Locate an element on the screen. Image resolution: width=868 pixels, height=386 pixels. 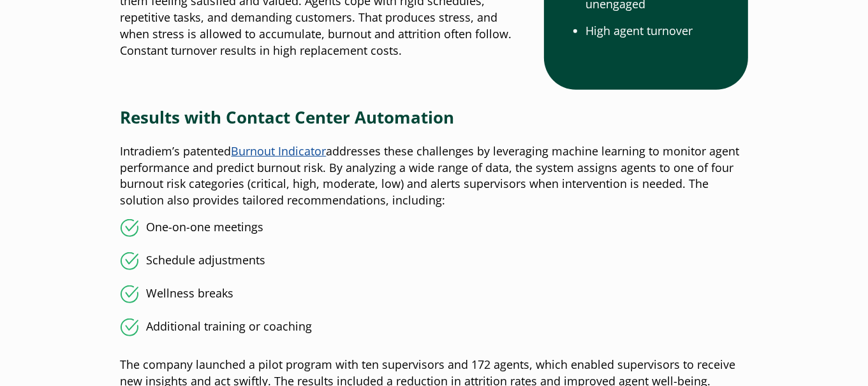
li: One-on-one meetings is located at coordinates (434, 228).